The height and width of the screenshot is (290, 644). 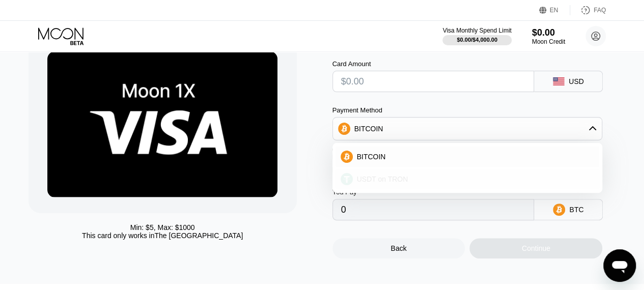 What do you see at coordinates (477, 30) in the screenshot?
I see `div: Visa Monthly Spend Limit` at bounding box center [477, 30].